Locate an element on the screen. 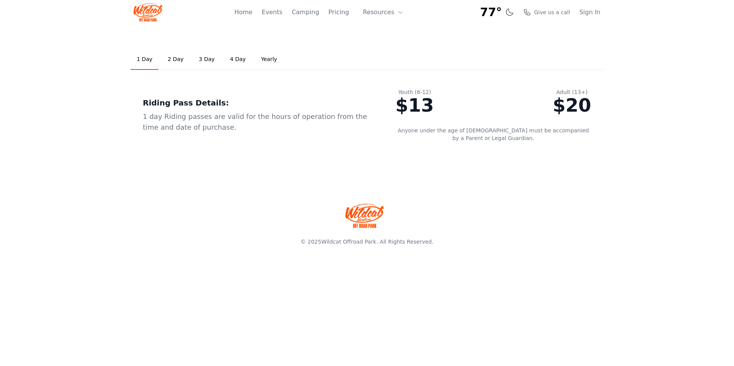 The width and height of the screenshot is (734, 366). a: 3 Day is located at coordinates (207, 60).